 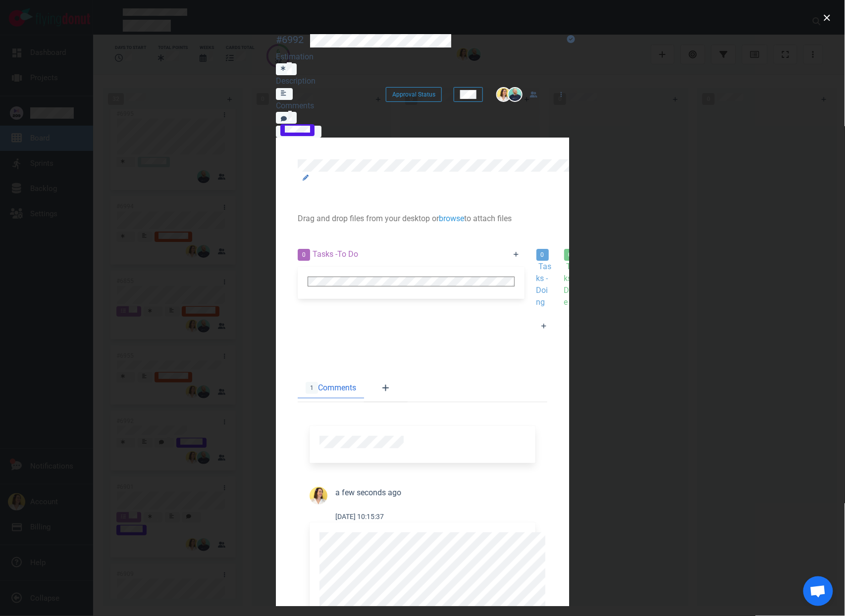 I want to click on div: Estimation, so click(x=313, y=57).